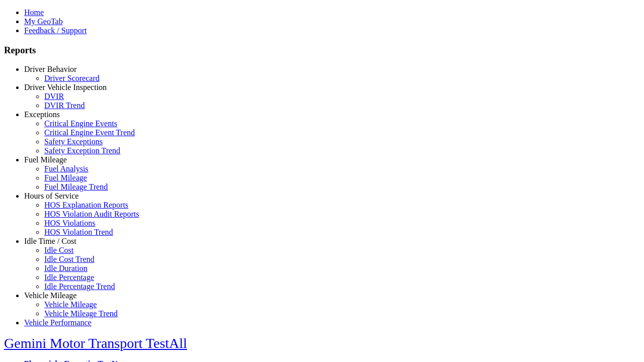  What do you see at coordinates (42, 114) in the screenshot?
I see `a: Exceptions` at bounding box center [42, 114].